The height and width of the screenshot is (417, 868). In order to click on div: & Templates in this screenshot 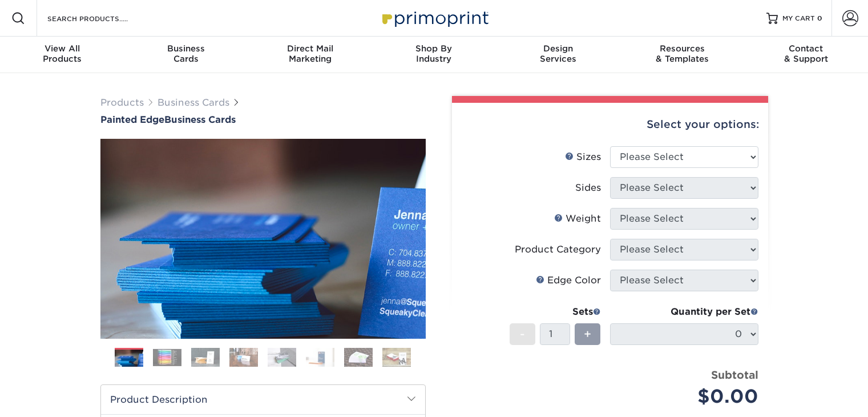, I will do `click(682, 53)`.